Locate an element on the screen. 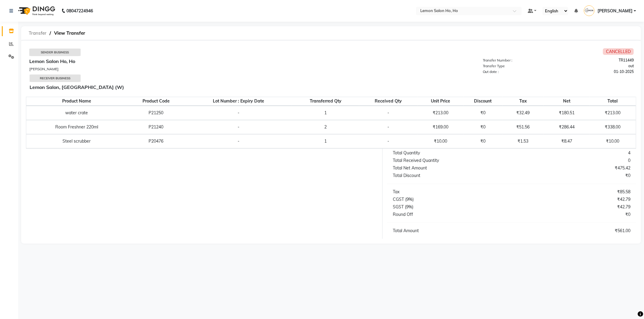  div: 0 is located at coordinates (573, 161).